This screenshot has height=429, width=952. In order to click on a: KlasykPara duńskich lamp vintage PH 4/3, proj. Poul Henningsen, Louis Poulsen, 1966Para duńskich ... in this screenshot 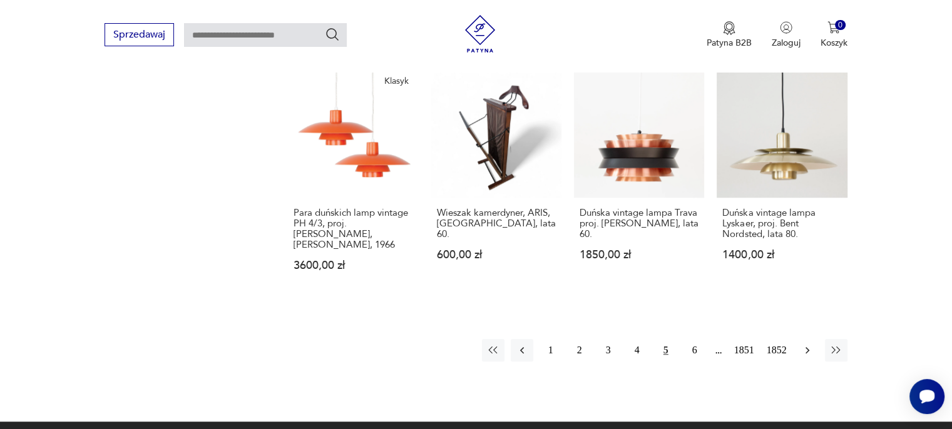, I will do `click(353, 181)`.